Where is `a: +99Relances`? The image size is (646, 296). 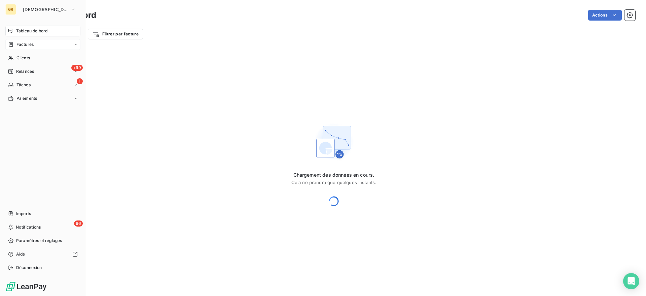
a: +99Relances is located at coordinates (43, 71).